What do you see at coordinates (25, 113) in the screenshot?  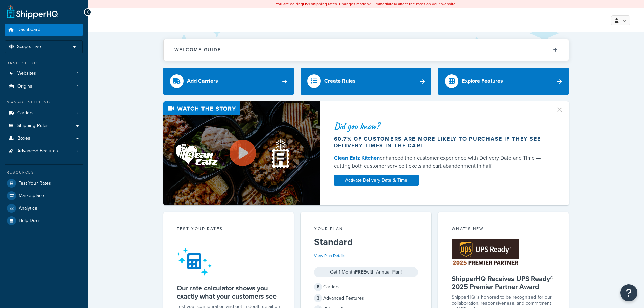 I see `span: Carriers` at bounding box center [25, 113].